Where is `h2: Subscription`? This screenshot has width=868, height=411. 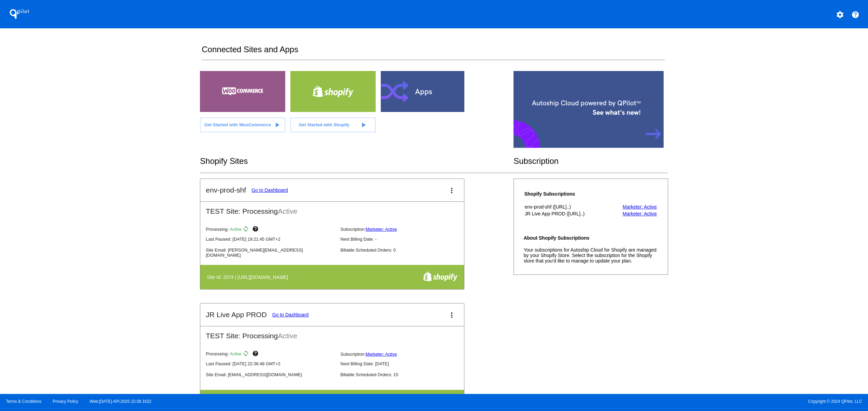
h2: Subscription is located at coordinates (591, 161).